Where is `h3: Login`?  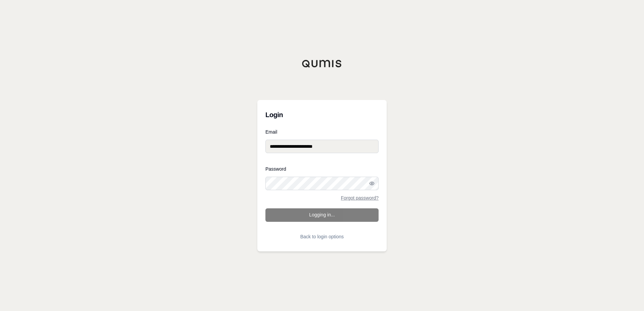
h3: Login is located at coordinates (322, 115).